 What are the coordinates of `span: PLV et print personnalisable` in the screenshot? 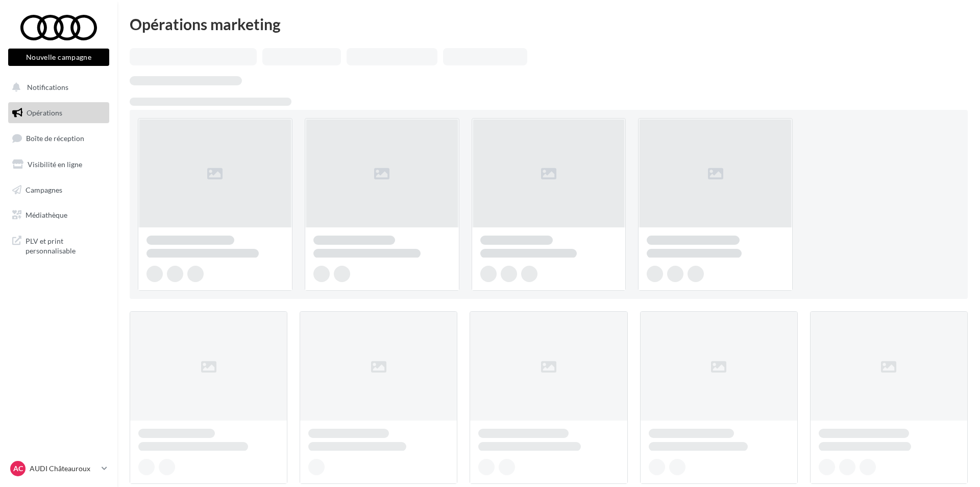 It's located at (65, 245).